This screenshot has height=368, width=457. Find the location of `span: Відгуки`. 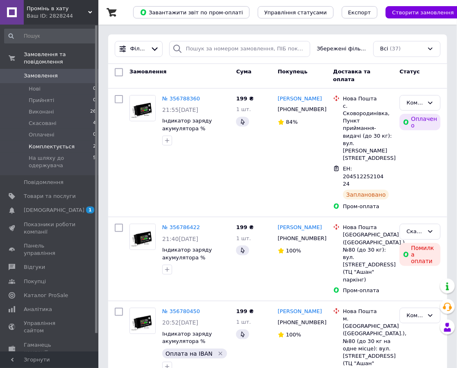

span: Відгуки is located at coordinates (34, 267).